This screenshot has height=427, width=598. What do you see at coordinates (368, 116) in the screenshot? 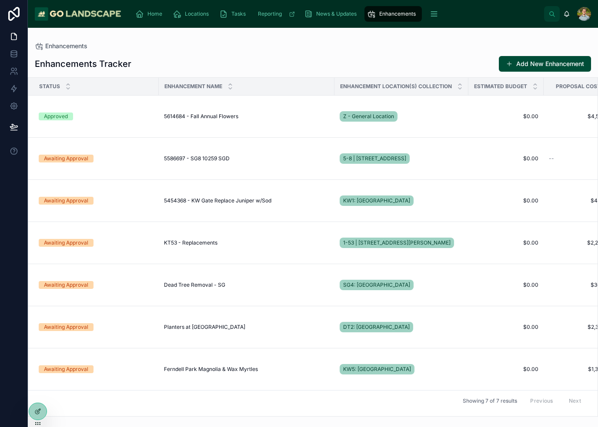
I see `span: Z - General Location` at bounding box center [368, 116].